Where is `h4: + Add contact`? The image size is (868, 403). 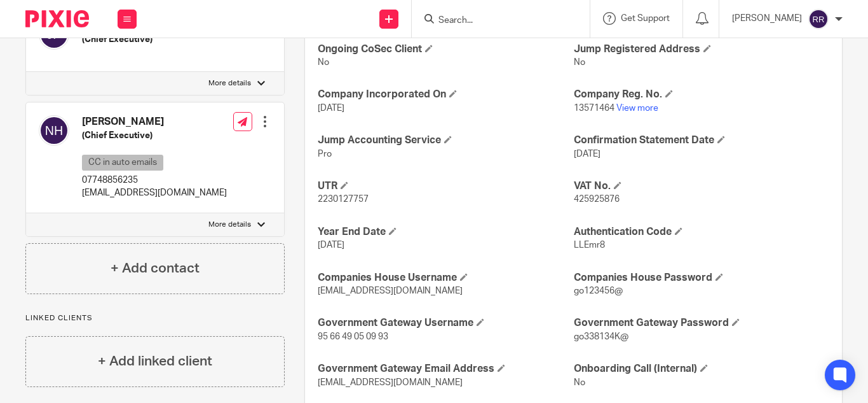 h4: + Add contact is located at coordinates (155, 268).